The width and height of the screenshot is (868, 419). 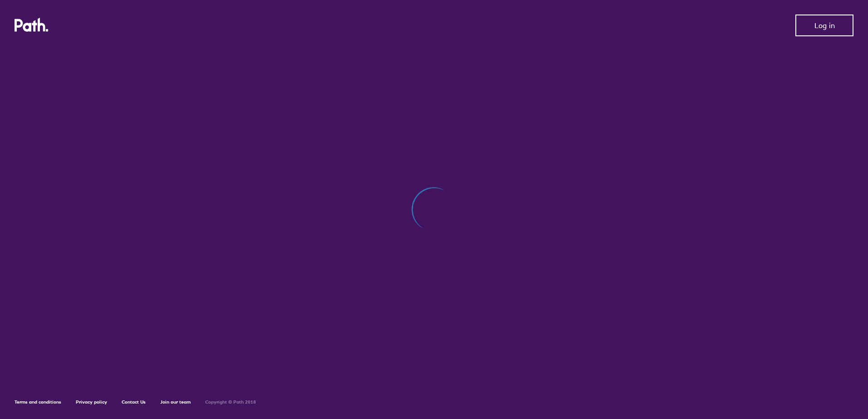 I want to click on a: Contact Us, so click(x=133, y=402).